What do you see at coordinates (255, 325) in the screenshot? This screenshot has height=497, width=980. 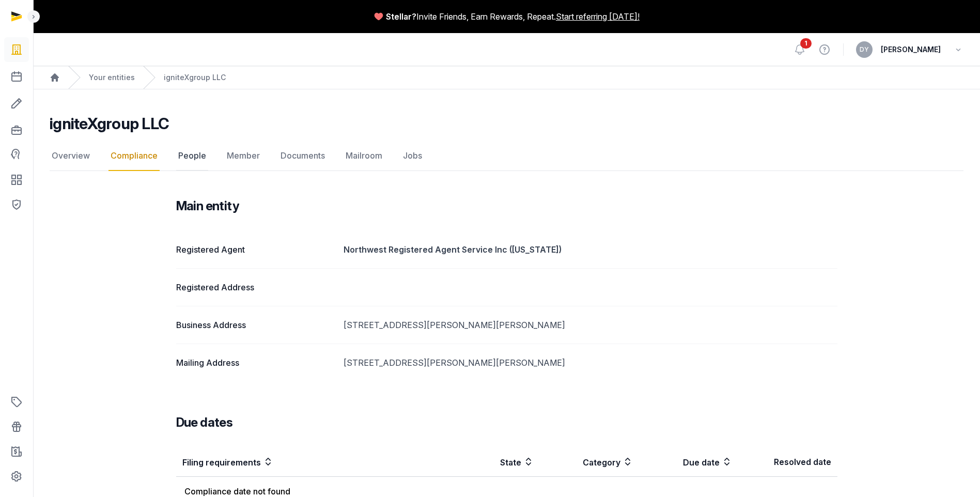 I see `dt: Business Address` at bounding box center [255, 325].